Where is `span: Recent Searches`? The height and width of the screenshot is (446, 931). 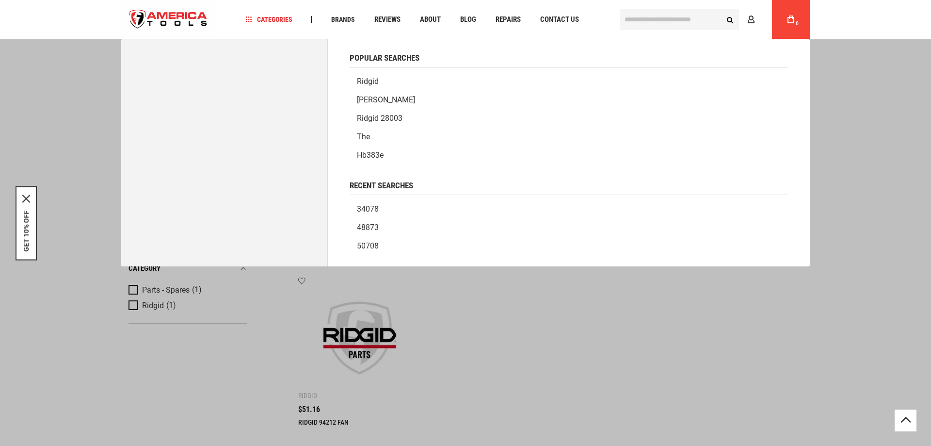
span: Recent Searches is located at coordinates (381, 185).